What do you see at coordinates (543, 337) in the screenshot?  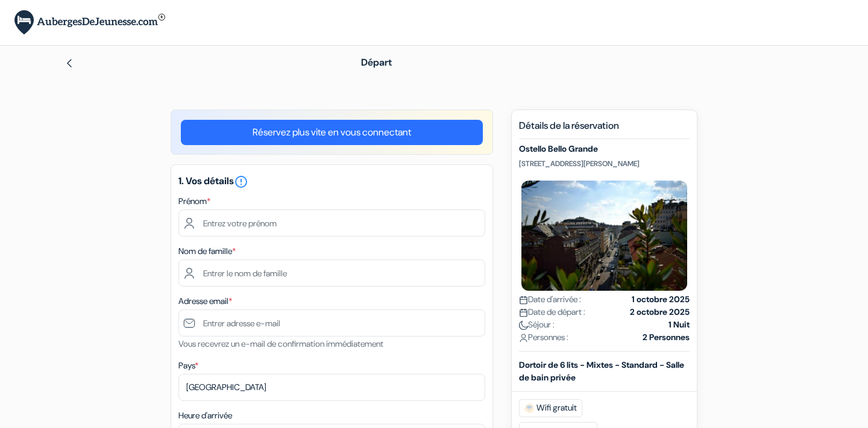 I see `span: Personnes :` at bounding box center [543, 337].